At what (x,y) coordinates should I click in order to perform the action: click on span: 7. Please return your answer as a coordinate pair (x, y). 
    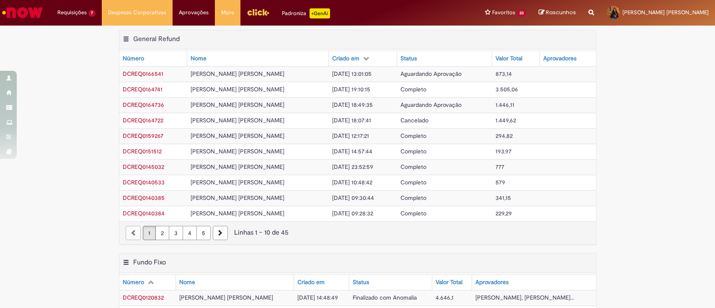
    Looking at the image, I should click on (92, 13).